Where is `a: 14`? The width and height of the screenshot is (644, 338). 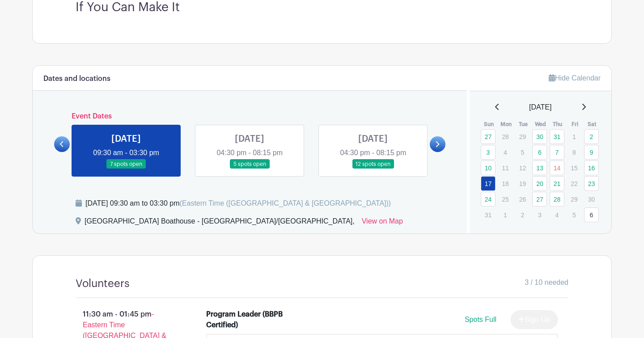
a: 14 is located at coordinates (557, 168).